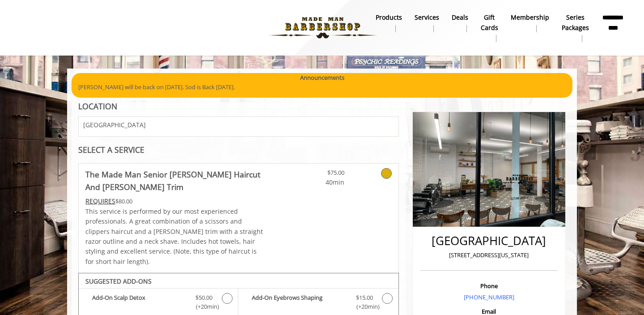 Image resolution: width=644 pixels, height=315 pixels. I want to click on b: SUGGESTED ADD-ONS, so click(118, 281).